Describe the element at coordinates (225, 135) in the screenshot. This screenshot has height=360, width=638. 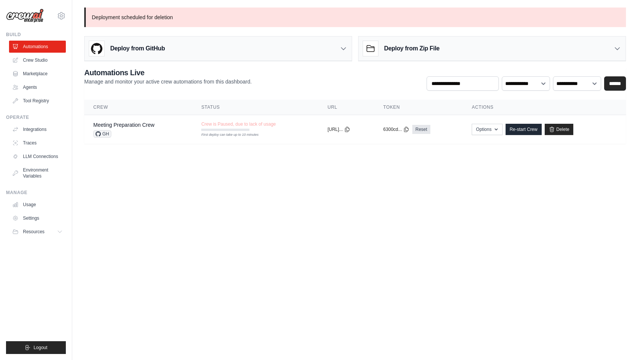
I see `div: First deploy can take up to 10 minutes` at that location.